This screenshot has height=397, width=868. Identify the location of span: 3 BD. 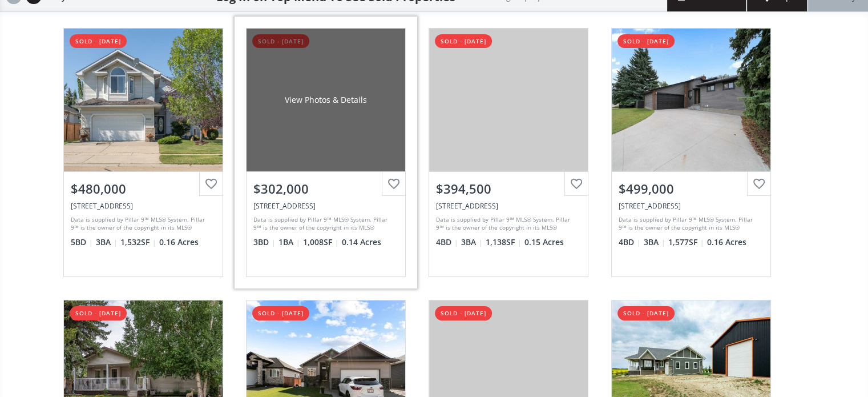
(264, 242).